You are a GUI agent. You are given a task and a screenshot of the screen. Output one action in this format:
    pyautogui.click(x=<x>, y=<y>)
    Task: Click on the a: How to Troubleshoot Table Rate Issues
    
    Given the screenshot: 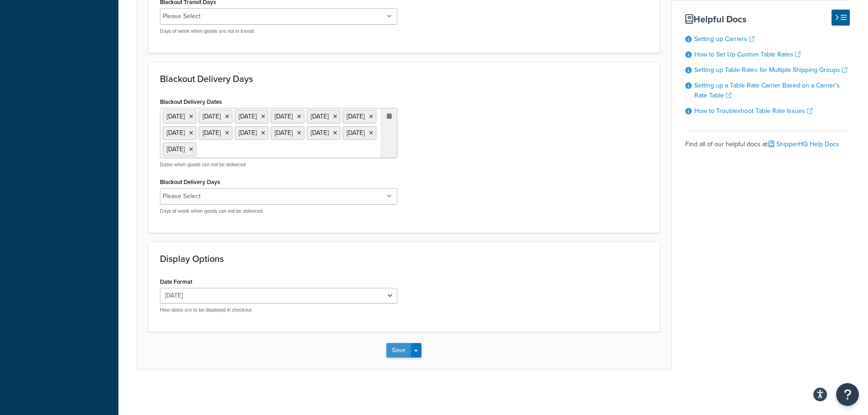 What is the action you would take?
    pyautogui.click(x=753, y=111)
    